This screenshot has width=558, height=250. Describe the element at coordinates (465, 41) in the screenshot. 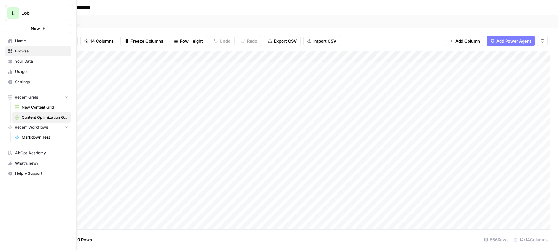

I see `button: Add Column` at that location.